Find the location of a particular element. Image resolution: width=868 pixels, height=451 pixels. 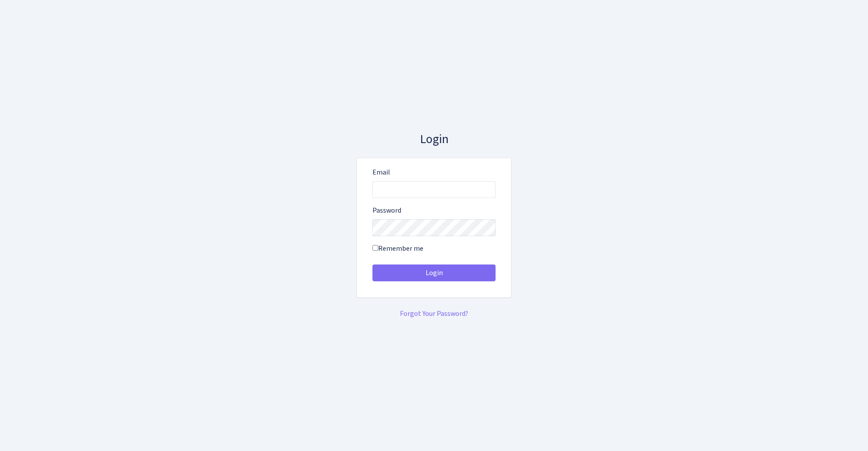

a: Forgot Your Password? is located at coordinates (434, 314).